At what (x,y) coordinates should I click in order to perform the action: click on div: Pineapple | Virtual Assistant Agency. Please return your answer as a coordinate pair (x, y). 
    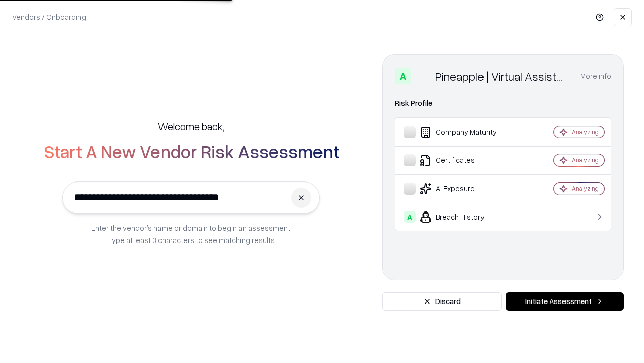
    Looking at the image, I should click on (502, 76).